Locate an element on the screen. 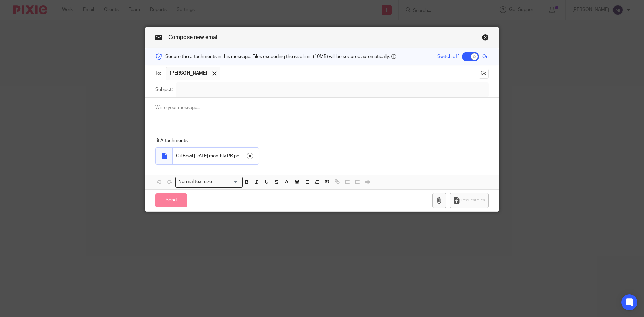 The image size is (644, 317). label: Subject: is located at coordinates (164, 89).